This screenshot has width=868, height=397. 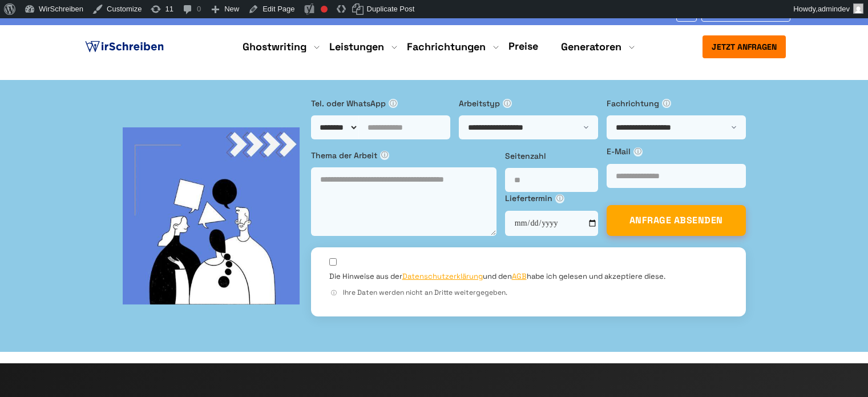 What do you see at coordinates (744, 47) in the screenshot?
I see `button: Jetzt anfragen` at bounding box center [744, 47].